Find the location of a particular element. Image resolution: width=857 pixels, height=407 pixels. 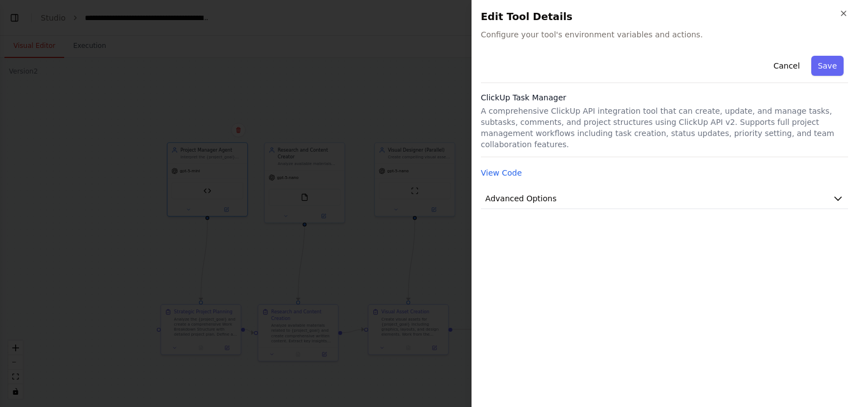

button: Save is located at coordinates (828, 66).